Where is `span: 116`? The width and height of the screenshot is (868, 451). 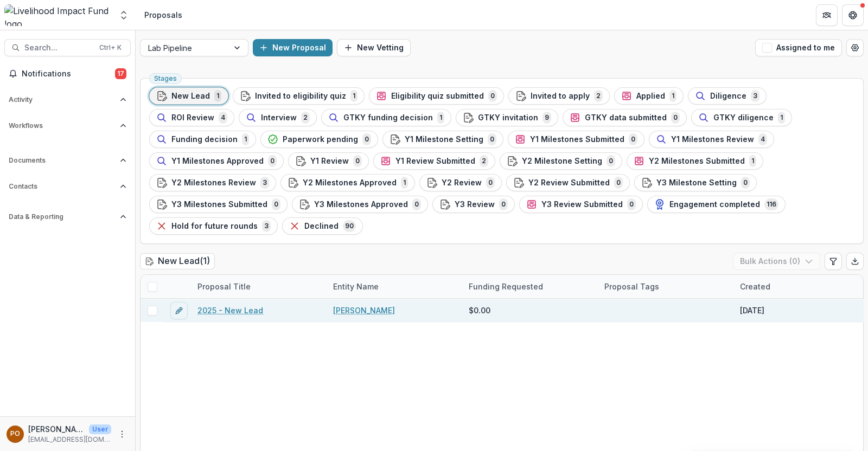
span: 116 is located at coordinates (772, 205).